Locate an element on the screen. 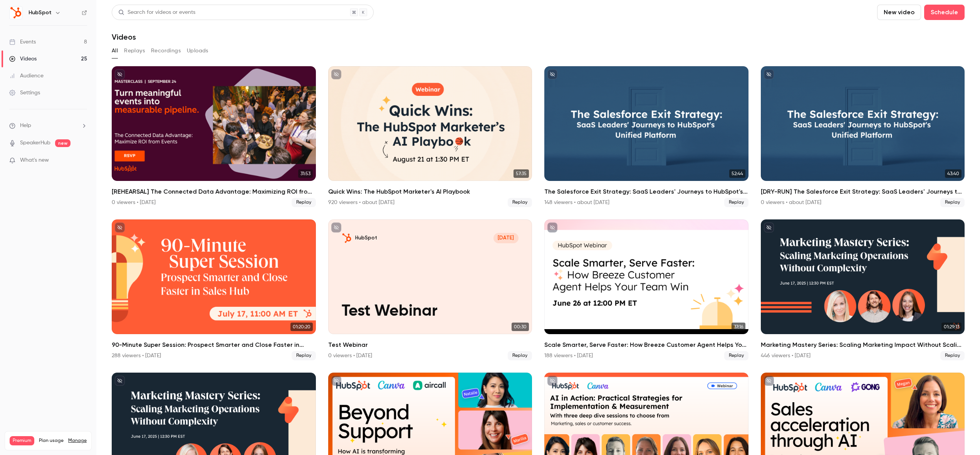 The height and width of the screenshot is (455, 980). button: New video is located at coordinates (899, 12).